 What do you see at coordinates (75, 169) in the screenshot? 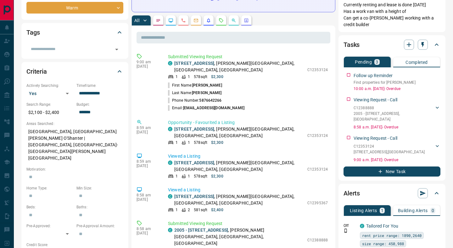
I see `p: Motivation:` at bounding box center [75, 169].